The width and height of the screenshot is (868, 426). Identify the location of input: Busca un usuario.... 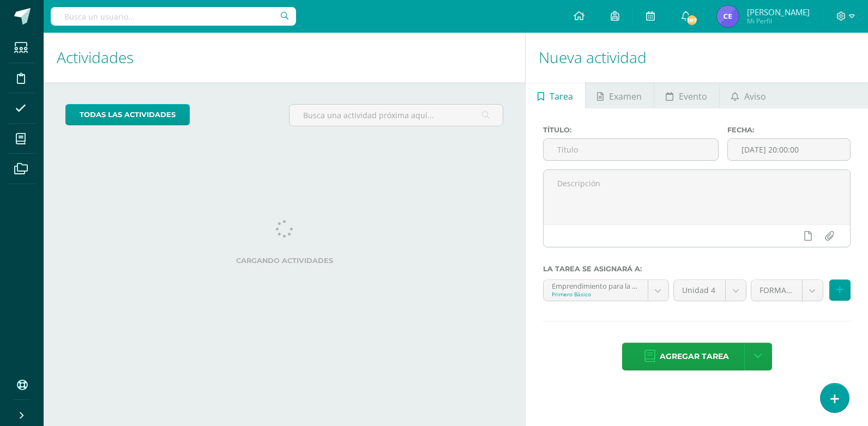
(173, 17).